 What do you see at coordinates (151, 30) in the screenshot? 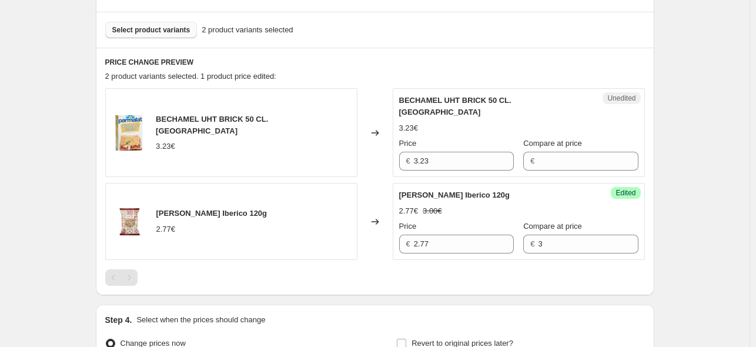
I see `button: Select product variants` at bounding box center [151, 30].